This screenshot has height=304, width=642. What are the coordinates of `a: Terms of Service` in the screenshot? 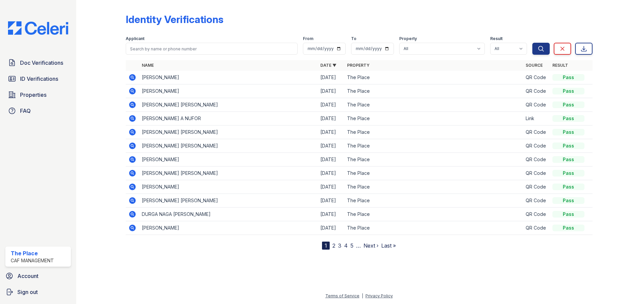 It's located at (342, 296).